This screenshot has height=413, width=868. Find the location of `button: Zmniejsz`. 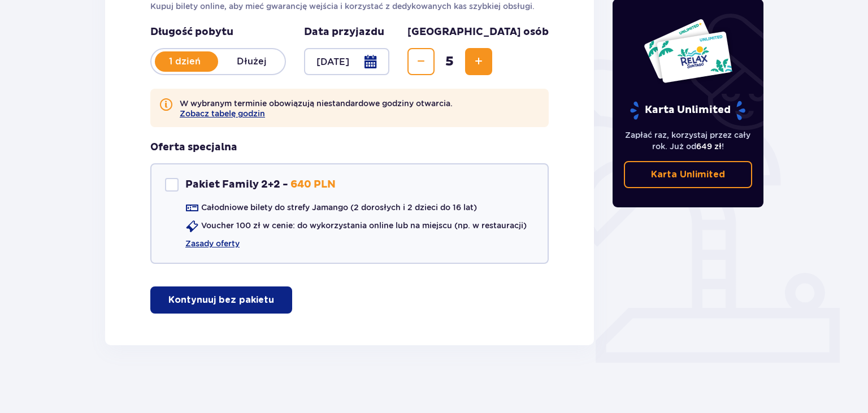

button: Zmniejsz is located at coordinates (421, 62).